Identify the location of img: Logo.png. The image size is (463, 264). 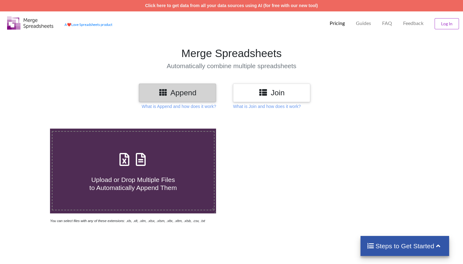
(30, 23).